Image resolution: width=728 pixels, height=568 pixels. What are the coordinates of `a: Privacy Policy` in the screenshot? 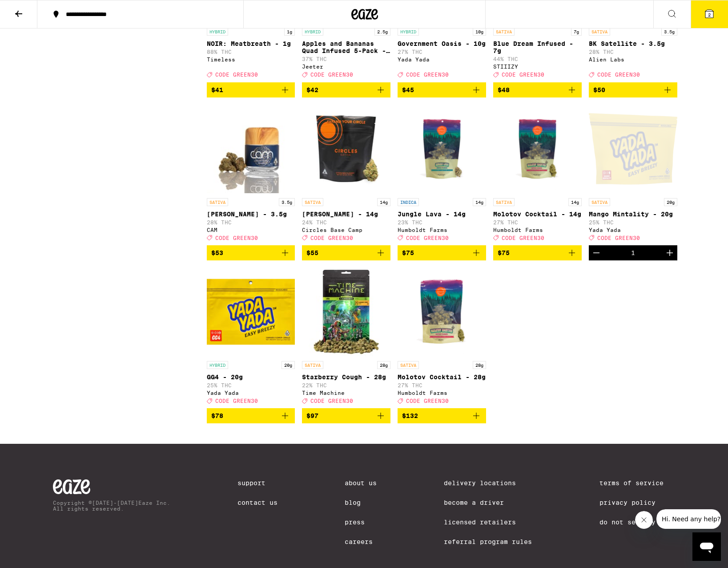 It's located at (638, 502).